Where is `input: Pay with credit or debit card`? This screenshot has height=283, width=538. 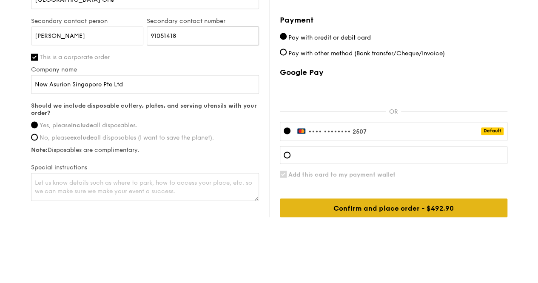 input: Pay with credit or debit card is located at coordinates (283, 36).